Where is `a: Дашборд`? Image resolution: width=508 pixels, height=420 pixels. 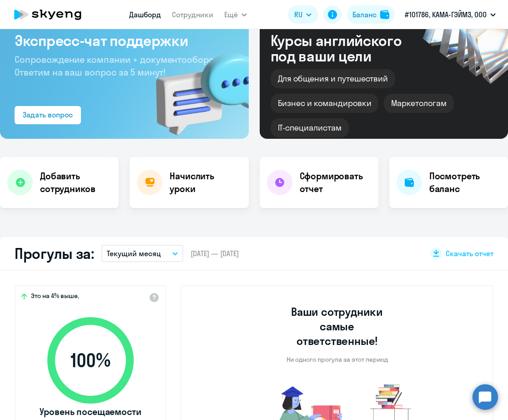 a: Дашборд is located at coordinates (145, 15).